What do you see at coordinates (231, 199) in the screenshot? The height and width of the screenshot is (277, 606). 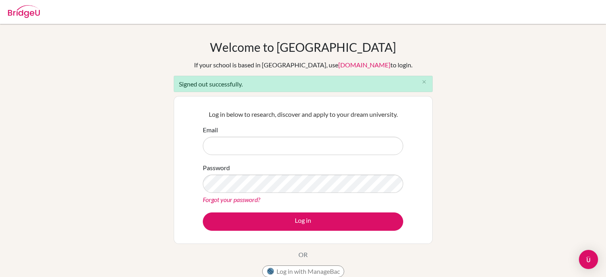 I see `a: Forgot your password?` at bounding box center [231, 199].